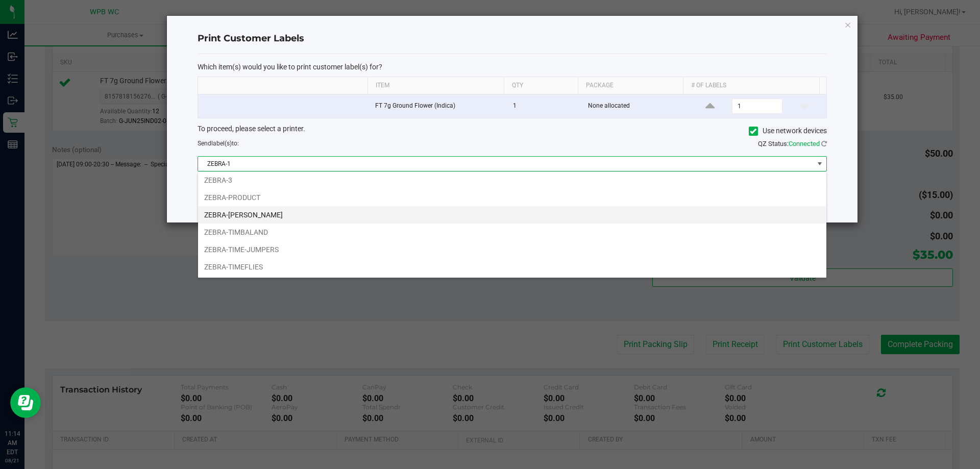 The image size is (980, 469). I want to click on td: 1, so click(544, 106).